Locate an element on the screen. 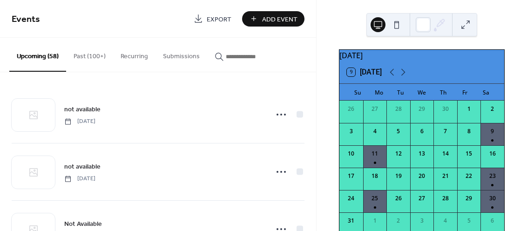  div: 17 is located at coordinates (351, 176).